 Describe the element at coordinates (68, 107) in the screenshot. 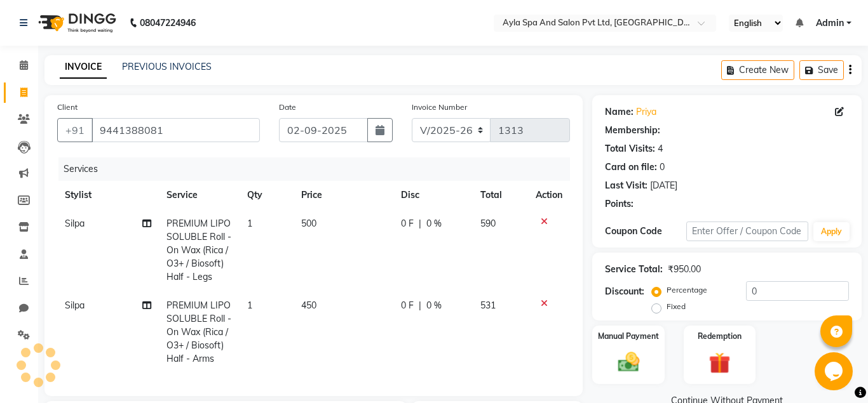

I see `label: Client` at that location.